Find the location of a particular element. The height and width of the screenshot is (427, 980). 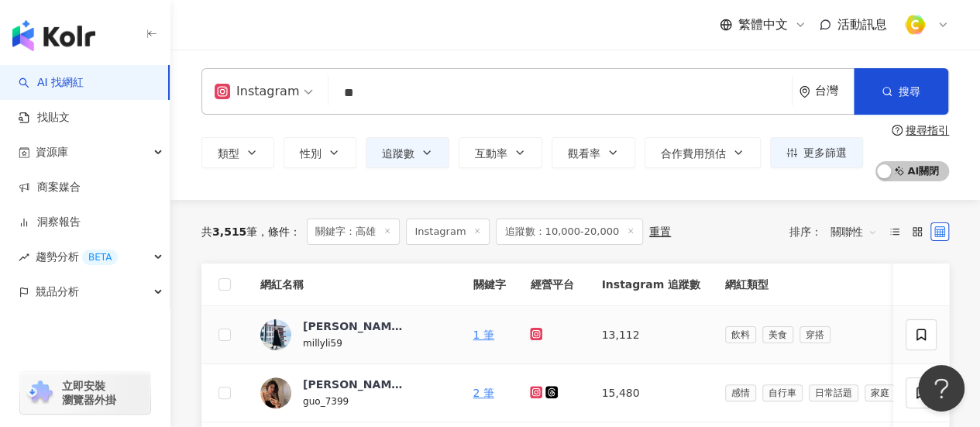

span: millyli59 is located at coordinates (322, 343).